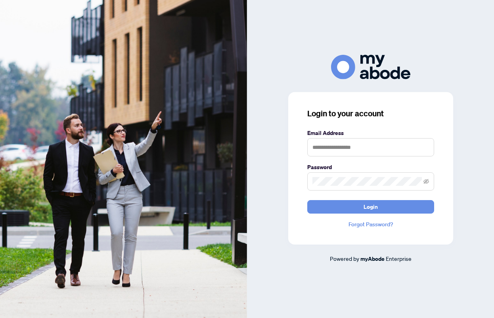 The height and width of the screenshot is (318, 494). What do you see at coordinates (371, 113) in the screenshot?
I see `h3: Login to your account` at bounding box center [371, 113].